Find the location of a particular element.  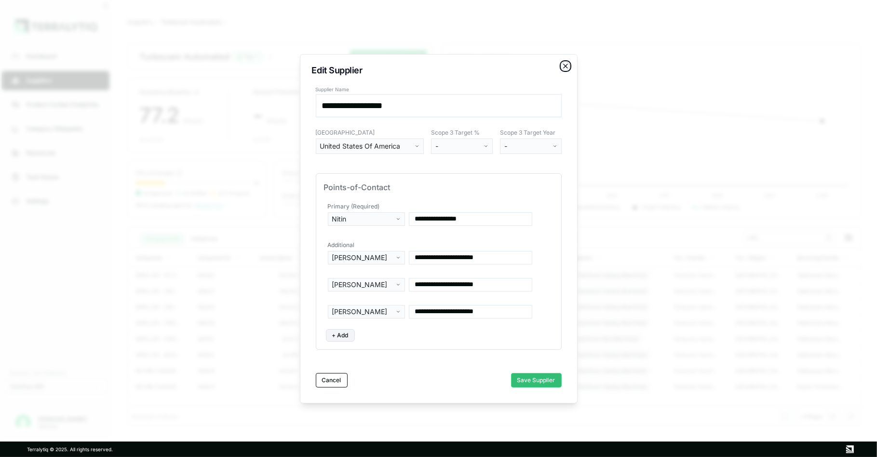

button: Nitin is located at coordinates (366, 219).